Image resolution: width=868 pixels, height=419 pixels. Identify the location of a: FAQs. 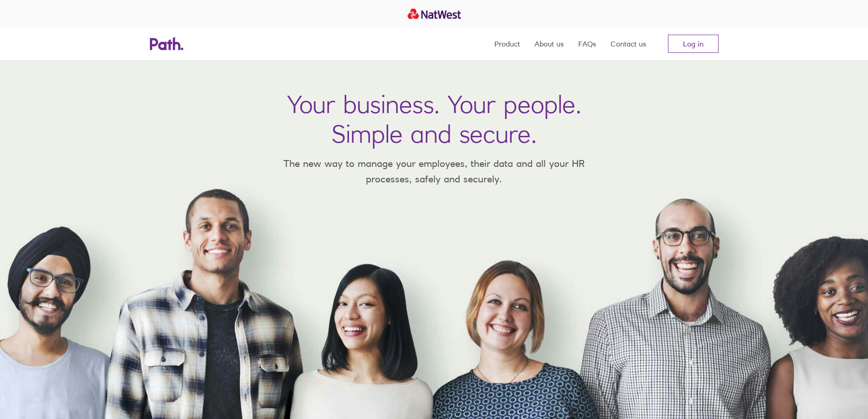
(587, 44).